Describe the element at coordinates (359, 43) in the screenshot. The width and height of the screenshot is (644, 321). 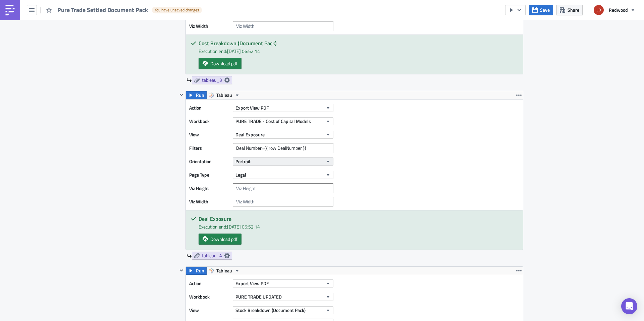
I see `h5: Cost Breakdown (Document Pack)` at that location.